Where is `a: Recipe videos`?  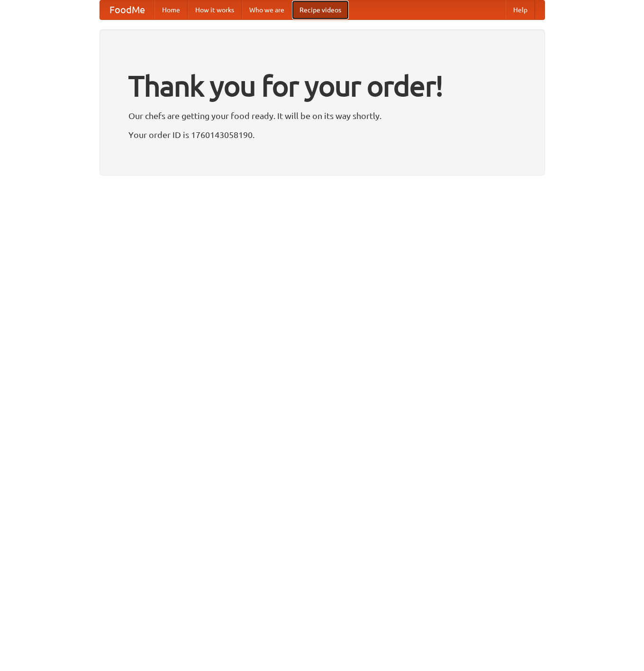 a: Recipe videos is located at coordinates (321, 10).